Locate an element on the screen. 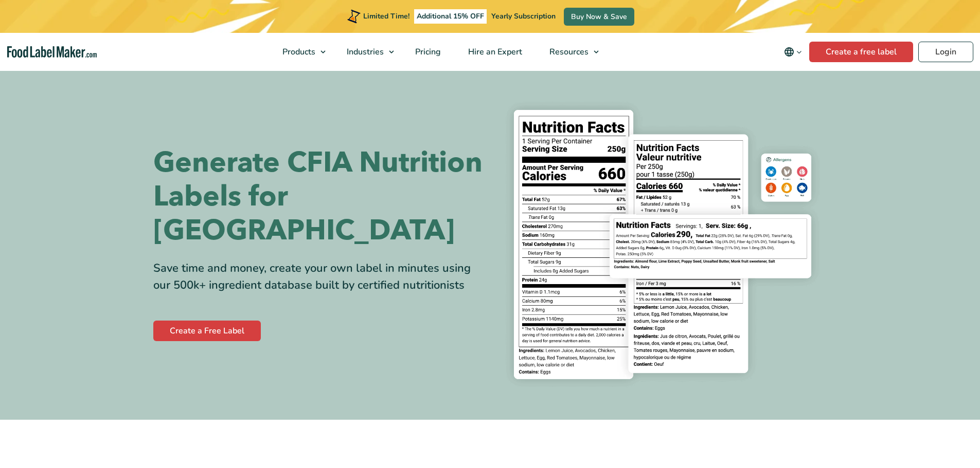  span: Hire an Expert is located at coordinates (494, 52).